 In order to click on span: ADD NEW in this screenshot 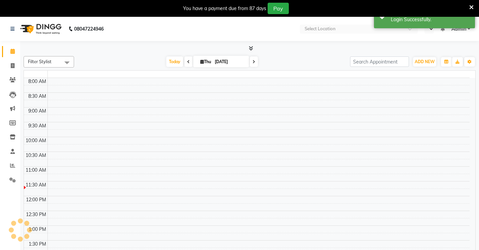, I will do `click(424, 62)`.